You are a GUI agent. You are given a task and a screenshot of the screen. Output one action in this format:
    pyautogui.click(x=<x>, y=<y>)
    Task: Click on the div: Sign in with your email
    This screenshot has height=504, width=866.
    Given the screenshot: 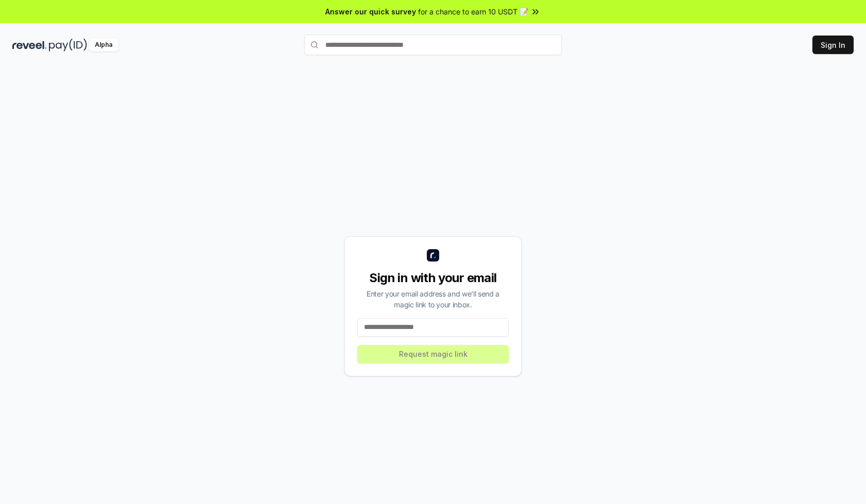 What is the action you would take?
    pyautogui.click(x=433, y=278)
    